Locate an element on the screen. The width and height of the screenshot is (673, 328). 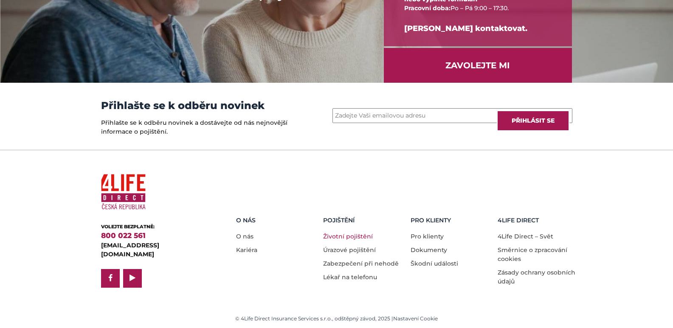
a: 4Life Direct – Svět is located at coordinates (525, 236).